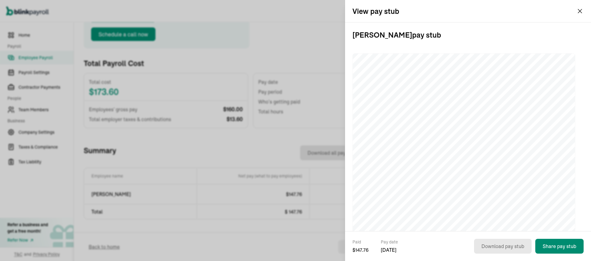 The width and height of the screenshot is (591, 261). Describe the element at coordinates (376, 11) in the screenshot. I see `h2: View pay stub` at that location.